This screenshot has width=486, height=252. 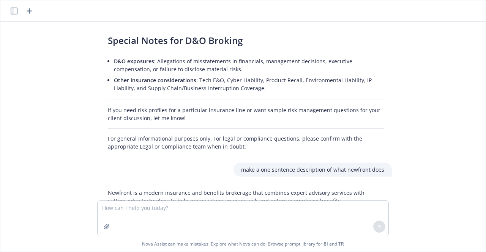 What do you see at coordinates (341, 244) in the screenshot?
I see `a: TR` at bounding box center [341, 244].